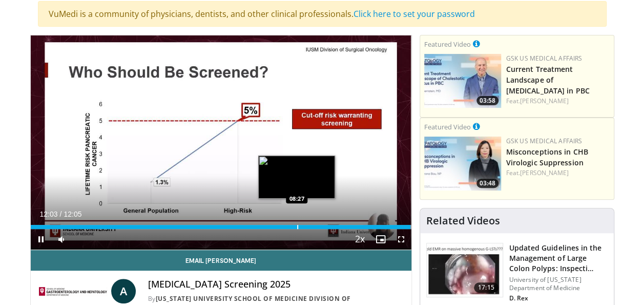  I want to click on button: Pause, so click(41, 239).